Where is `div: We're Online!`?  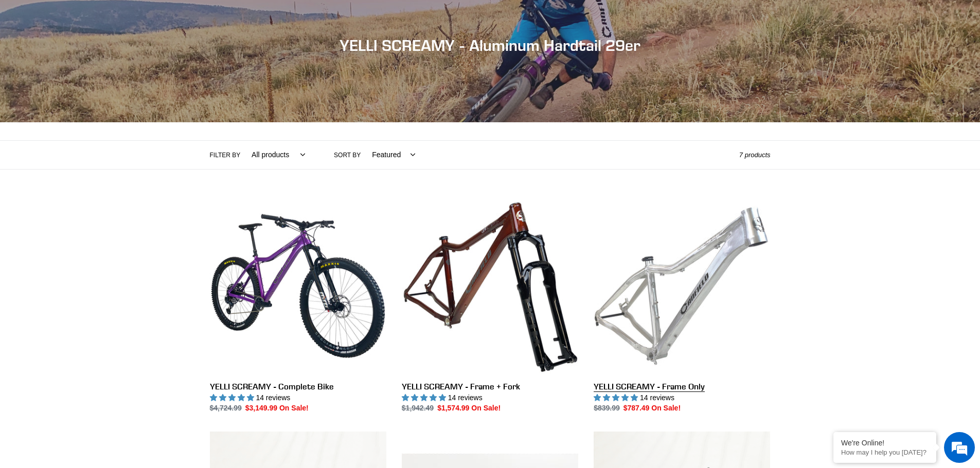 div: We're Online! is located at coordinates (885, 443).